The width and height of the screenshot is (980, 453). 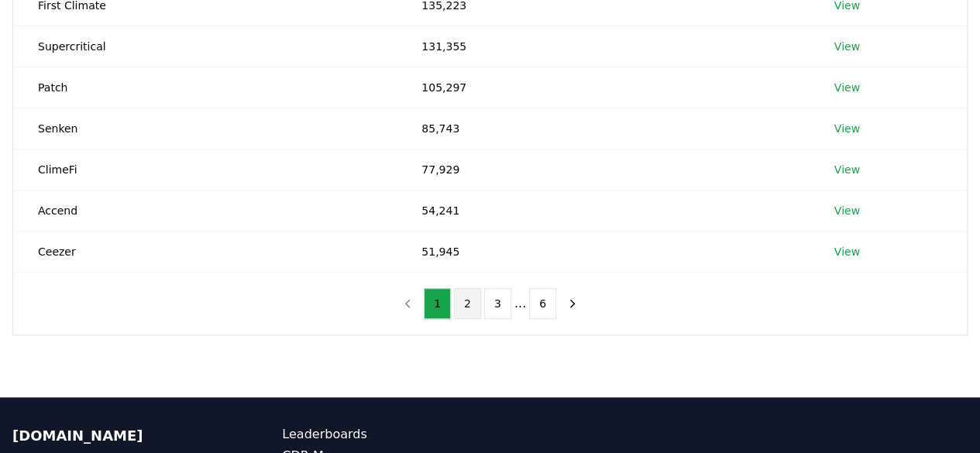 What do you see at coordinates (205, 169) in the screenshot?
I see `td: ClimeFi` at bounding box center [205, 169].